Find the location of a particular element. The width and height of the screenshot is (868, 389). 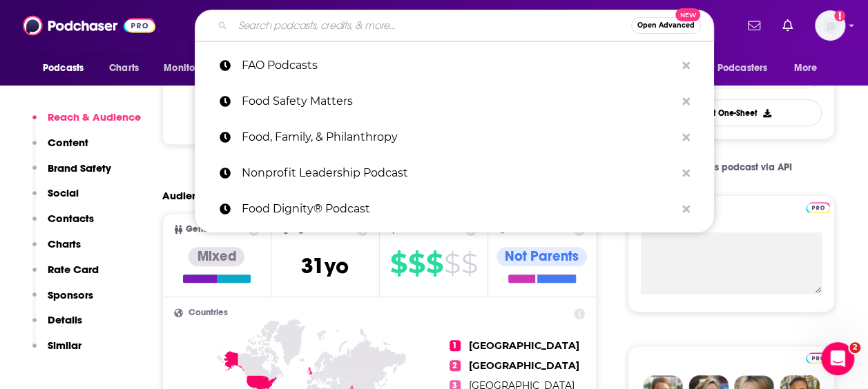

p: Brand Safety is located at coordinates (80, 168).